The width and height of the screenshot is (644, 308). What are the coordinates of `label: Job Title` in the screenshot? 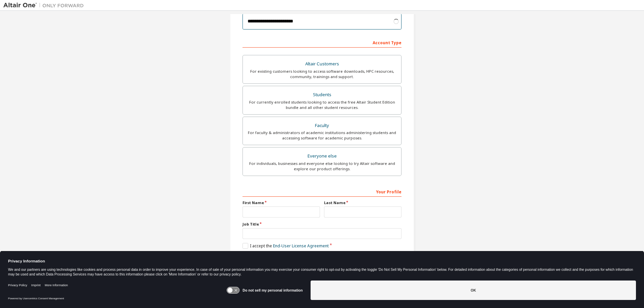 It's located at (322, 224).